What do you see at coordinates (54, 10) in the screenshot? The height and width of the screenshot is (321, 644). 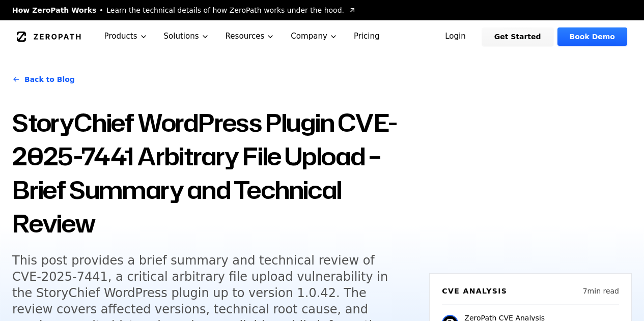 I see `span: How ZeroPath Works` at bounding box center [54, 10].